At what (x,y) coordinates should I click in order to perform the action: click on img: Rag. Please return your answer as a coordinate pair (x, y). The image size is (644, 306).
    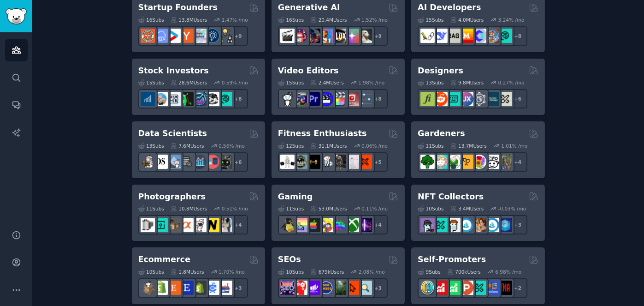
    Looking at the image, I should click on (453, 35).